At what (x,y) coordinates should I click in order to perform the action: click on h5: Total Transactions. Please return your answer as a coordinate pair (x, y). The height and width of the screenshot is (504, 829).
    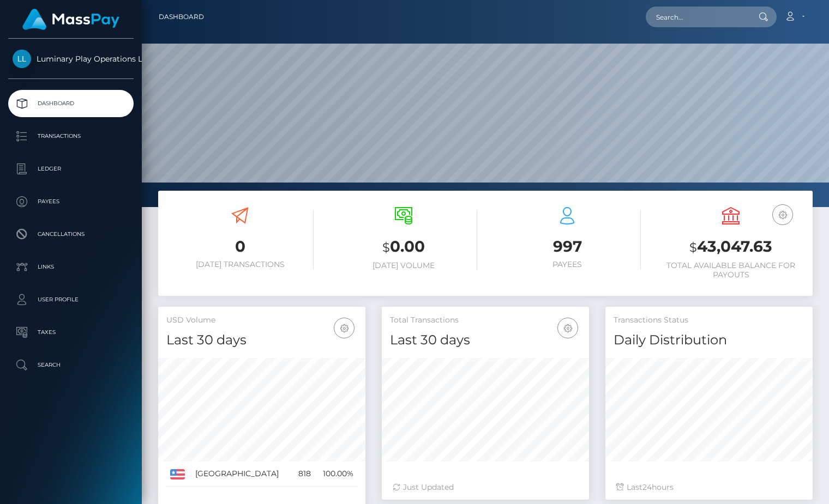
    Looking at the image, I should click on (486, 321).